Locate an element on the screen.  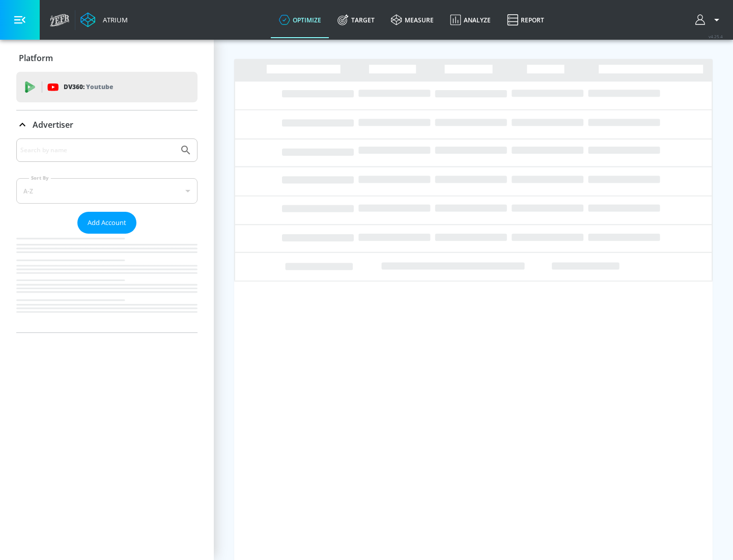
a: Report is located at coordinates (526, 20).